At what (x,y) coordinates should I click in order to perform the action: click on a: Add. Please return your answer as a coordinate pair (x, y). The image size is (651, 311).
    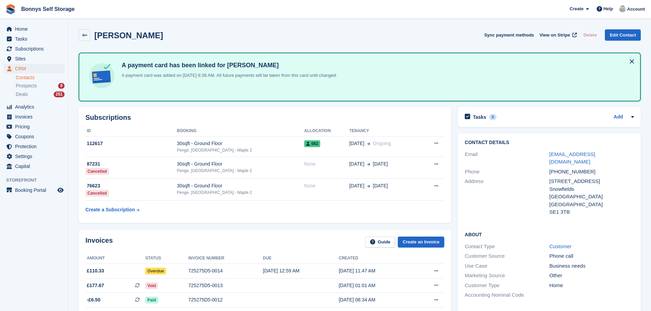
    Looking at the image, I should click on (618, 117).